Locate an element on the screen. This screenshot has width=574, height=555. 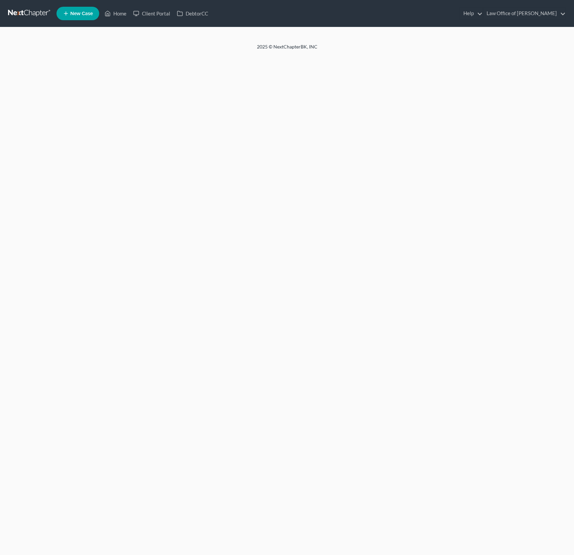
a: Home is located at coordinates (115, 13).